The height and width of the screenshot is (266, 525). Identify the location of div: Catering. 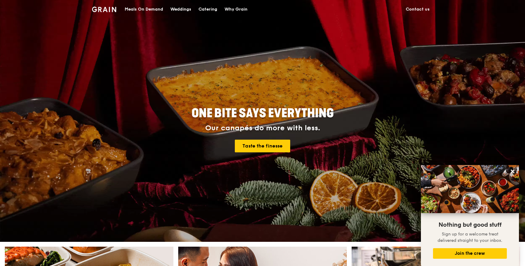
(208, 9).